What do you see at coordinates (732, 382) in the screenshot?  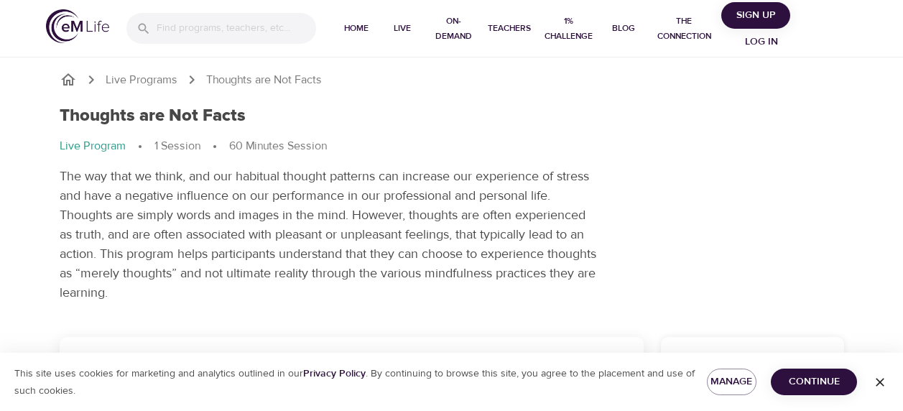 I see `button: Manage` at bounding box center [732, 382].